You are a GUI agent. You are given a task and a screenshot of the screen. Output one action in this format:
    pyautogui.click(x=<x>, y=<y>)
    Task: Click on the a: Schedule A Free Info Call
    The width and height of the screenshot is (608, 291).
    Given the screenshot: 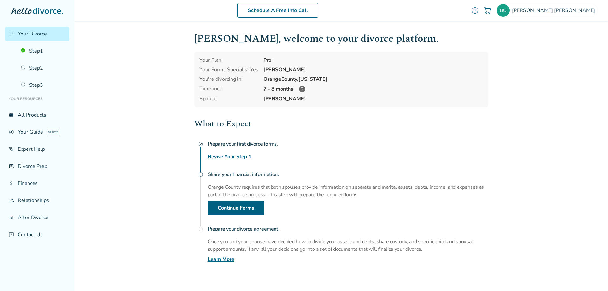 What is the action you would take?
    pyautogui.click(x=278, y=10)
    